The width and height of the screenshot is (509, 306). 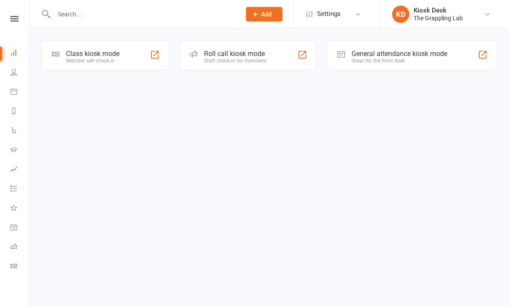 What do you see at coordinates (438, 18) in the screenshot?
I see `div: The Grappling Lab` at bounding box center [438, 18].